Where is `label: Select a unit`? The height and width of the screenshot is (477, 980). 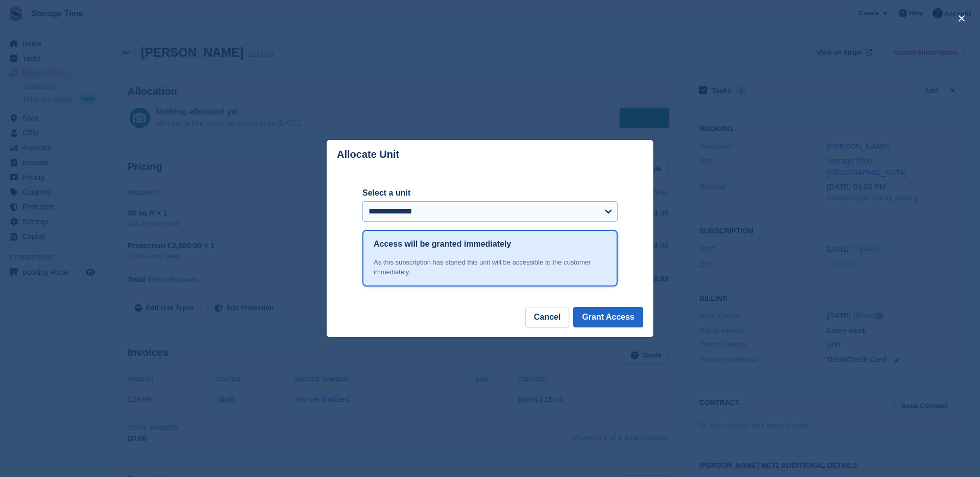 label: Select a unit is located at coordinates (490, 193).